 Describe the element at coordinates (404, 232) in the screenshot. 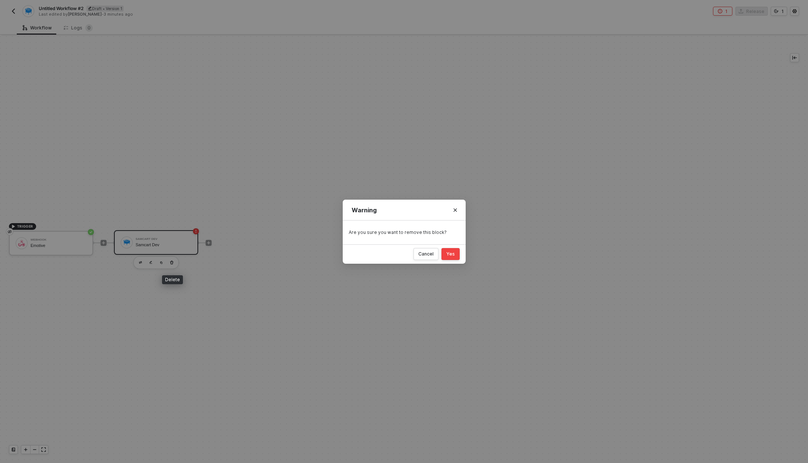

I see `div: Are you sure you want to remove this block?` at that location.